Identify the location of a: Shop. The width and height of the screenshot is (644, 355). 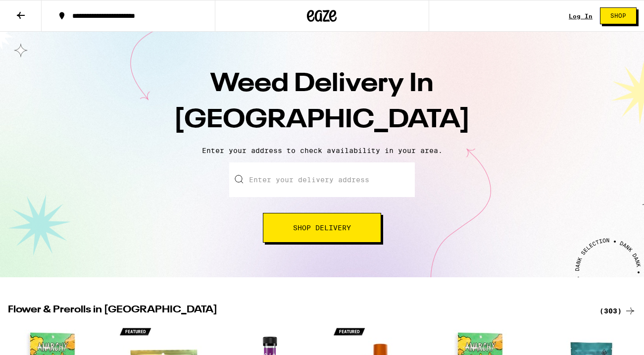
(619, 16).